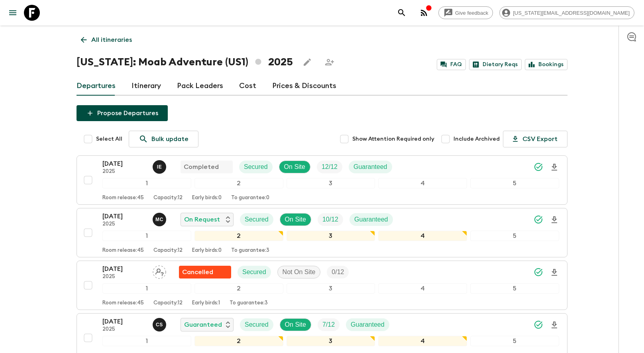 The image size is (644, 353). Describe the element at coordinates (546, 65) in the screenshot. I see `a: Bookings` at that location.